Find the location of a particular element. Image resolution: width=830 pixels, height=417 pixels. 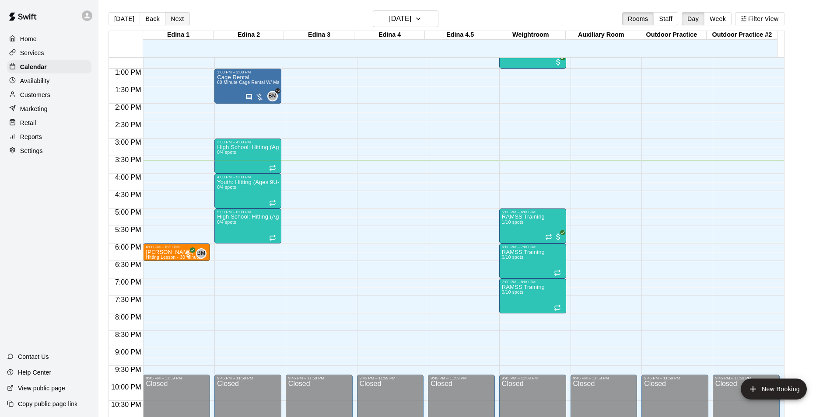

span: 6:00 PM is located at coordinates (128, 247).